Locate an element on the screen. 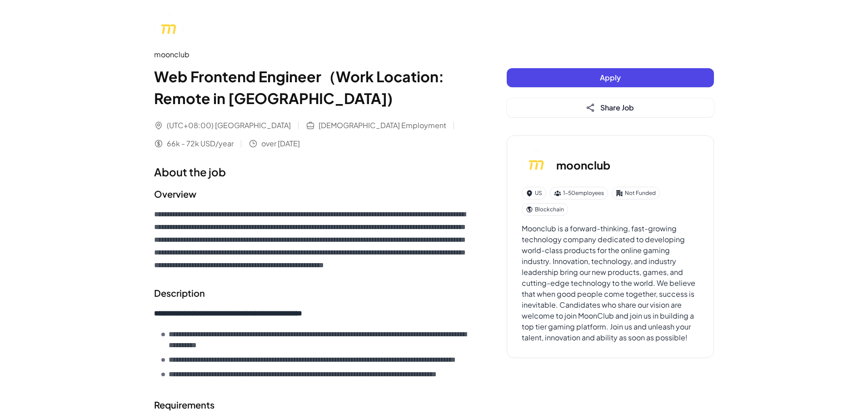 The image size is (868, 414). span: Share Job is located at coordinates (618, 107).